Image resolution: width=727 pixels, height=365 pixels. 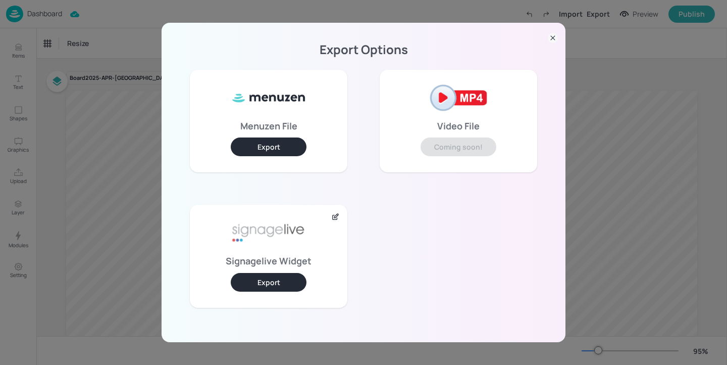 What do you see at coordinates (458, 126) in the screenshot?
I see `p: Video File` at bounding box center [458, 126].